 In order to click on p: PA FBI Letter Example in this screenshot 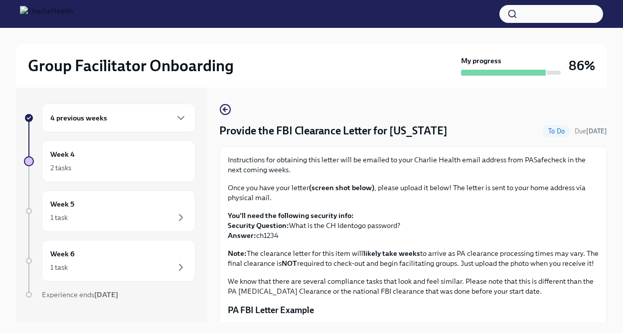, I will do `click(413, 311)`.